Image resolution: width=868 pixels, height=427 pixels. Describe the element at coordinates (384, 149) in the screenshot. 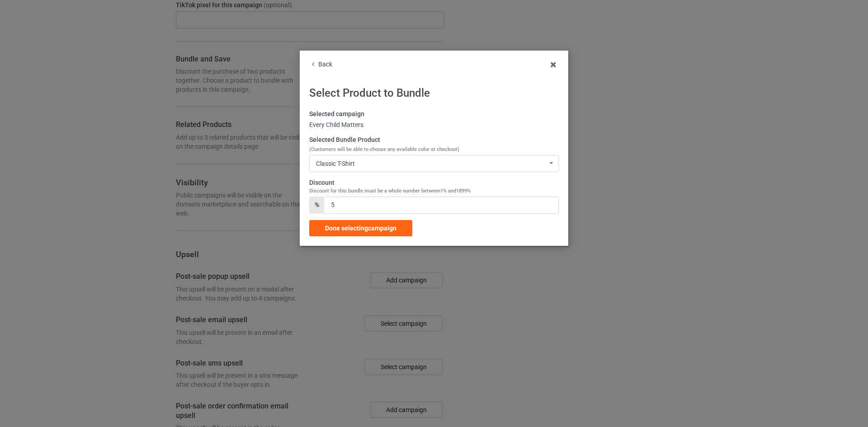

I see `span: (Customers will be able to choose any available color at checkout)` at that location.